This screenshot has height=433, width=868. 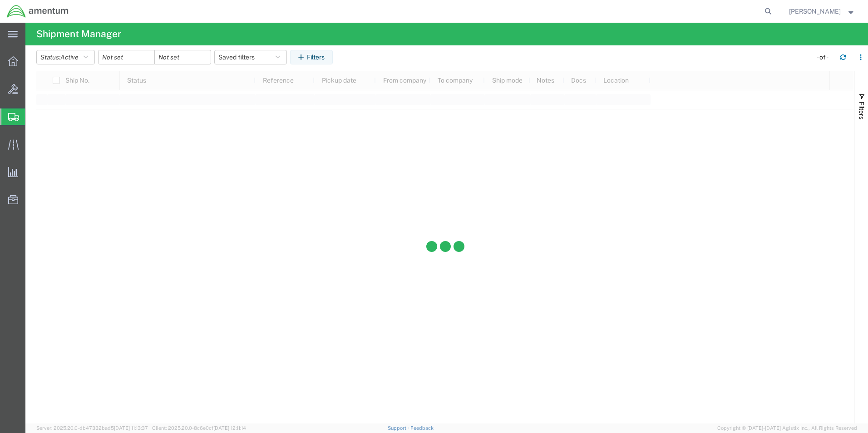 I want to click on span: Andrew Carl, so click(x=815, y=12).